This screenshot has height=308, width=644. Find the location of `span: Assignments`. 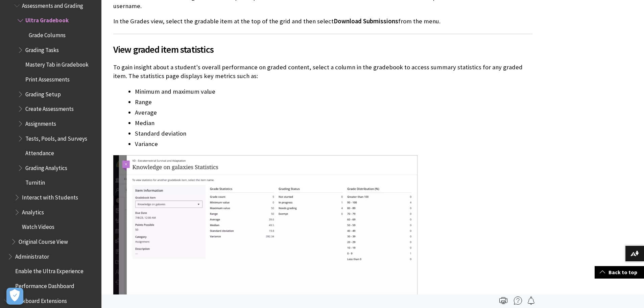

span: Assignments is located at coordinates (40, 122).